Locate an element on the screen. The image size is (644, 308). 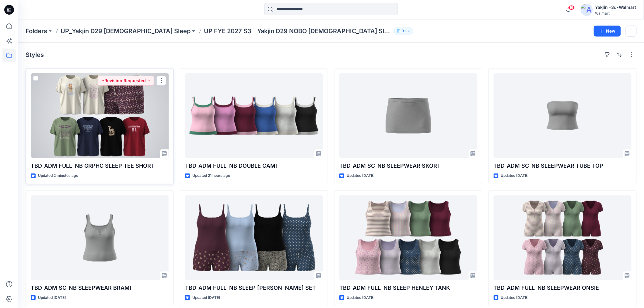
p: TBD_ADM SC_NB SLEEPWEAR BRAMI is located at coordinates (99, 288).